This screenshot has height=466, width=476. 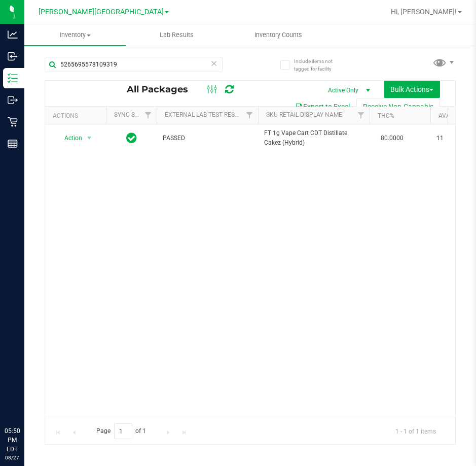 What do you see at coordinates (13, 78) in the screenshot?
I see `inline-svg: Inventory` at bounding box center [13, 78].